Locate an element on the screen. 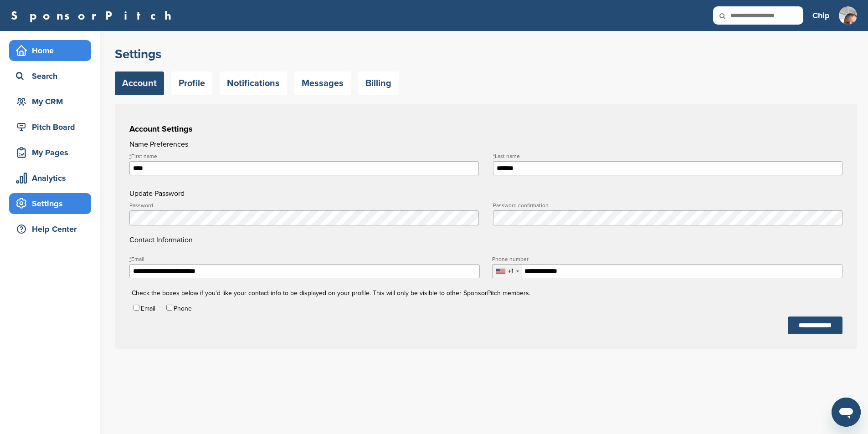 Image resolution: width=868 pixels, height=434 pixels. h4: Update Password is located at coordinates (486, 193).